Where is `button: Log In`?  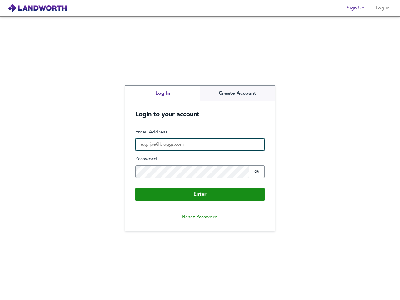 button: Log In is located at coordinates (163, 93).